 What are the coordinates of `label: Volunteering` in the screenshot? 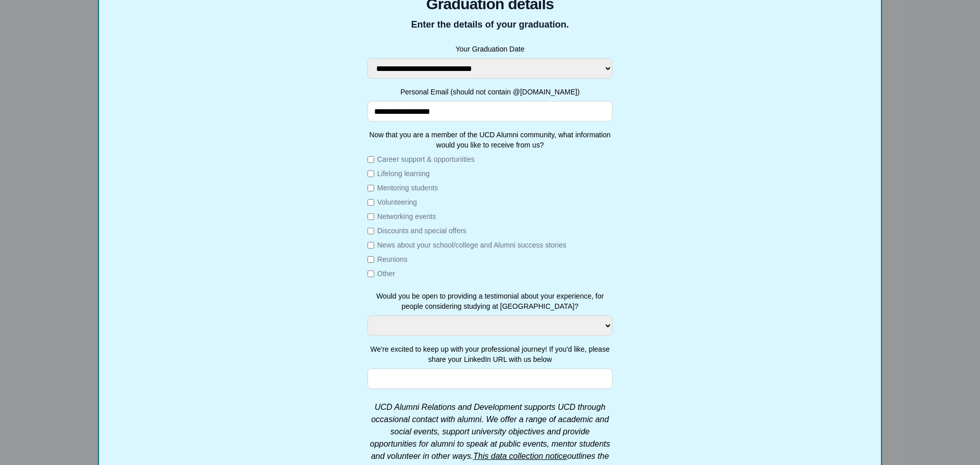 It's located at (397, 202).